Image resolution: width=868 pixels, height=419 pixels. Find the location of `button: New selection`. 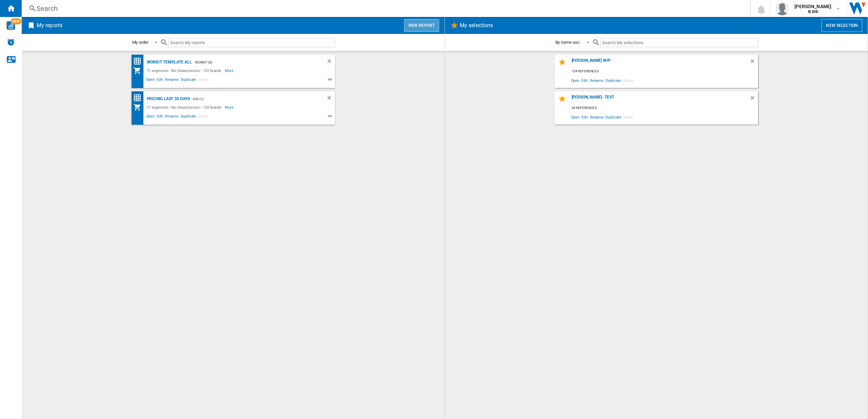

button: New selection is located at coordinates (842, 26).